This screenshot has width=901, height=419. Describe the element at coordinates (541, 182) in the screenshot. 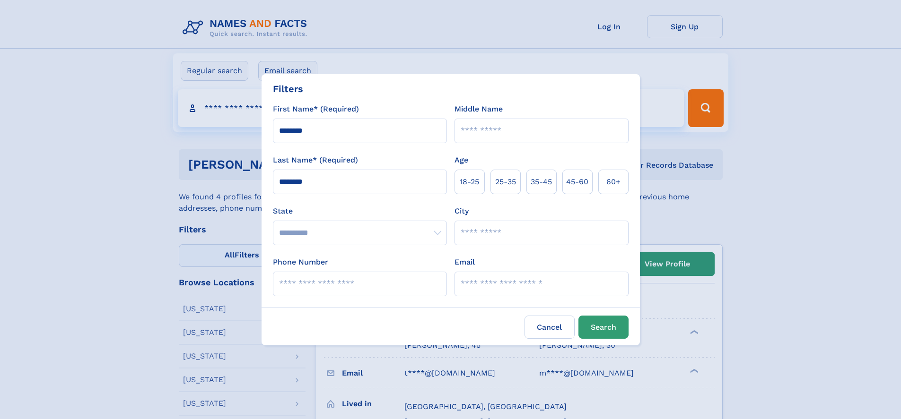

I see `span: 35‑45` at that location.